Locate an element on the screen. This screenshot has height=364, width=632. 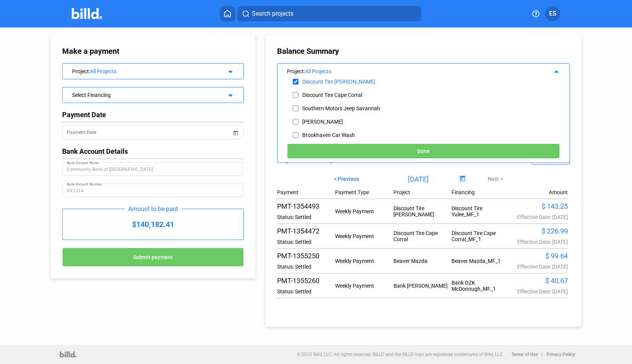
button: Submit payment is located at coordinates (153, 257).